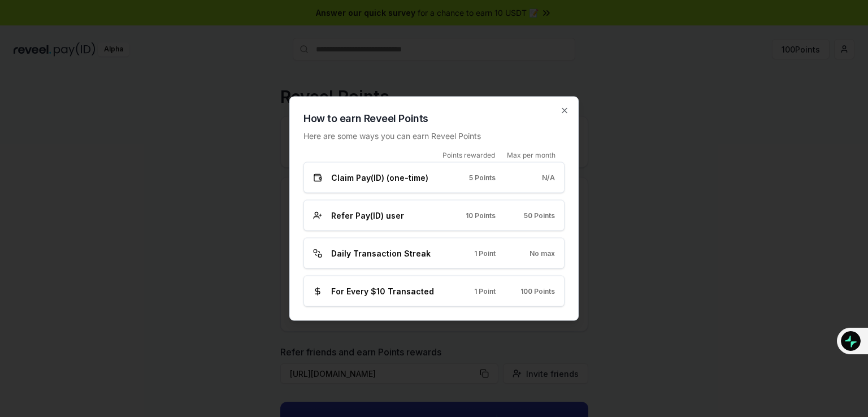  I want to click on span: 5 Points, so click(482, 178).